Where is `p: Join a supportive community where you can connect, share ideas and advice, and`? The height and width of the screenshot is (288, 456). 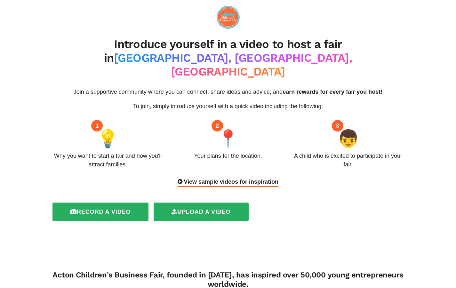 p: Join a supportive community where you can connect, share ideas and advice, and is located at coordinates (228, 92).